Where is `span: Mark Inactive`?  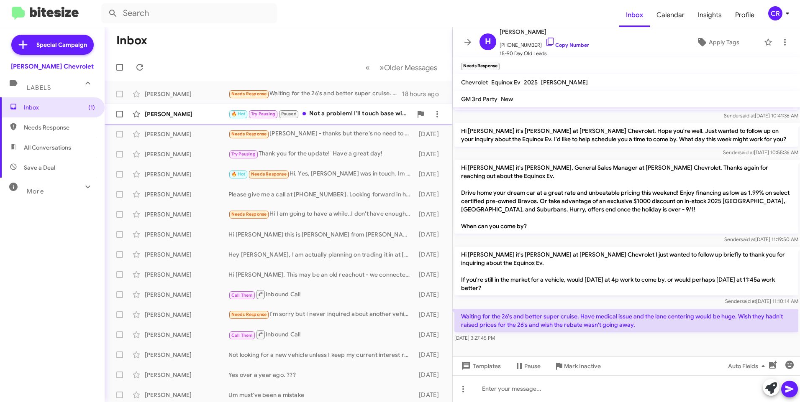
span: Mark Inactive is located at coordinates (582, 367).